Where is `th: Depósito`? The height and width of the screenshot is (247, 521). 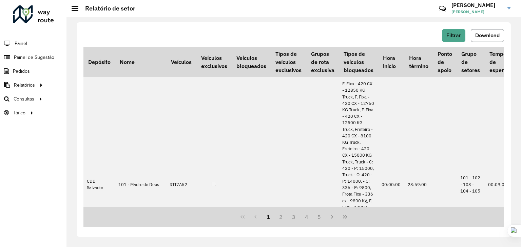 th: Depósito is located at coordinates (99, 62).